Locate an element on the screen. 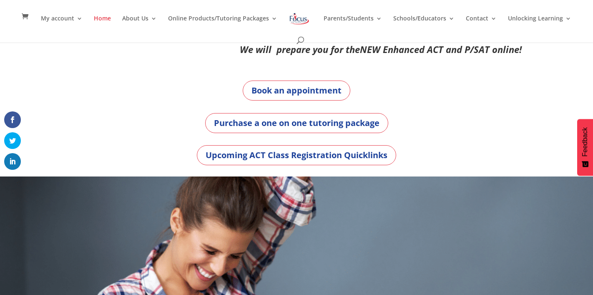 The width and height of the screenshot is (593, 295). a: Online Products/Tutoring Packages is located at coordinates (223, 25).